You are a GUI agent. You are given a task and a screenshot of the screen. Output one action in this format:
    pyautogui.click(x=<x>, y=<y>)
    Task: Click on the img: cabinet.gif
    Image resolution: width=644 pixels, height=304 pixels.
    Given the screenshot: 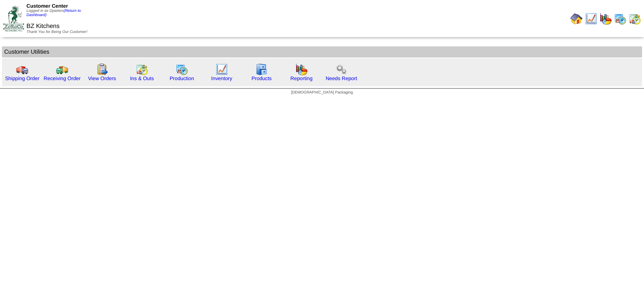 What is the action you would take?
    pyautogui.click(x=261, y=69)
    